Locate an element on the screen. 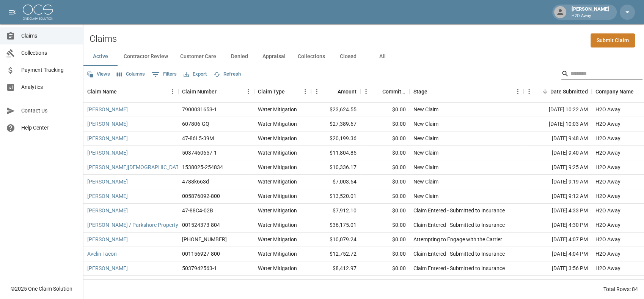 The width and height of the screenshot is (644, 299). div: 47-88C4-02B is located at coordinates (198, 210).